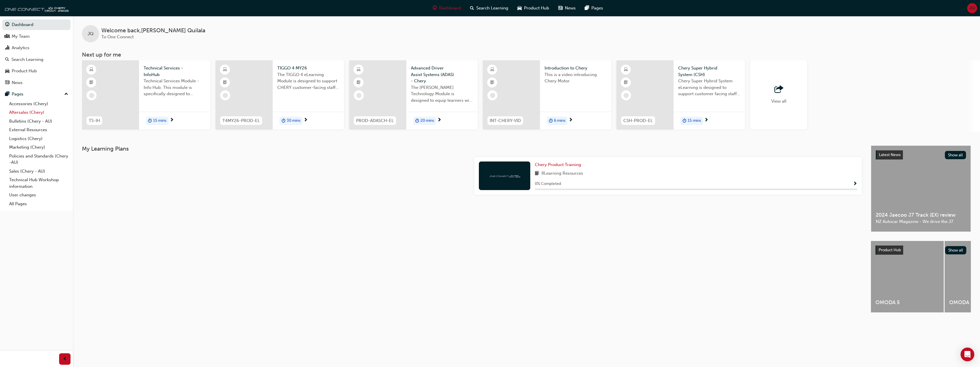 The image size is (980, 367). What do you see at coordinates (37, 60) in the screenshot?
I see `a: Search Learning` at bounding box center [37, 60].